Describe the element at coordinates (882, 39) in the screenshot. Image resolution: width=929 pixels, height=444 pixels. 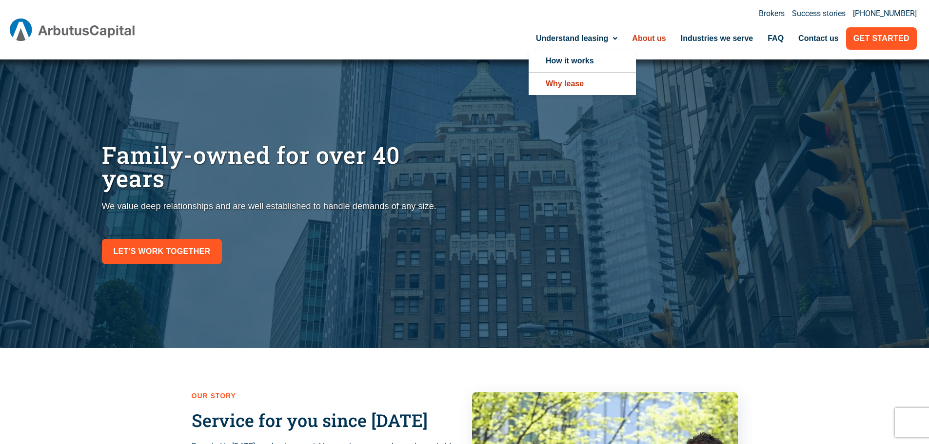
I see `a: Get Started` at that location.